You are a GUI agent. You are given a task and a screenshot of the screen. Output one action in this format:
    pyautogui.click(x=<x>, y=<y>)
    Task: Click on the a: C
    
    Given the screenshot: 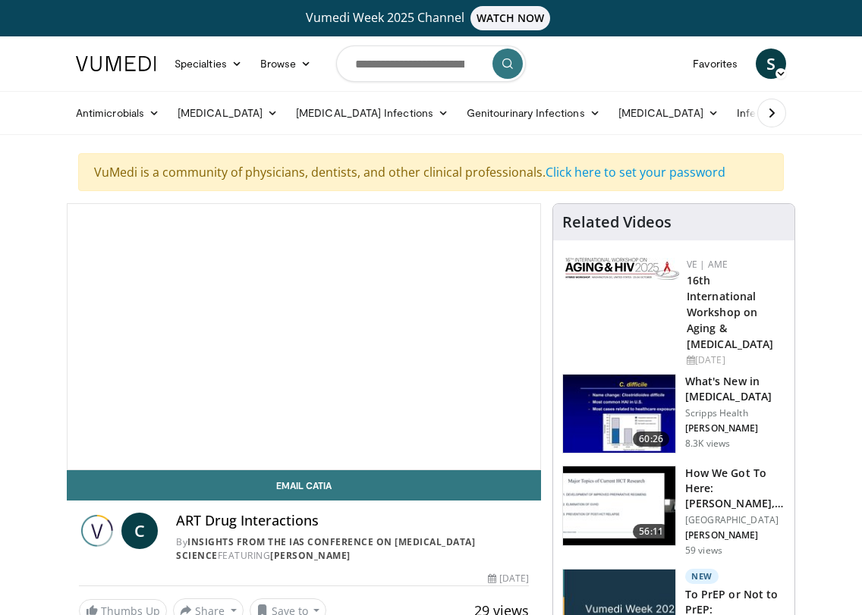 What is the action you would take?
    pyautogui.click(x=140, y=531)
    